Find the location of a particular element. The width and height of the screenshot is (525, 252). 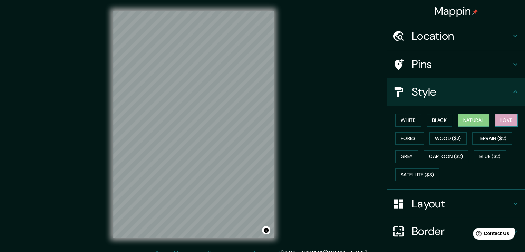

span: Contact Us is located at coordinates (33, 8).